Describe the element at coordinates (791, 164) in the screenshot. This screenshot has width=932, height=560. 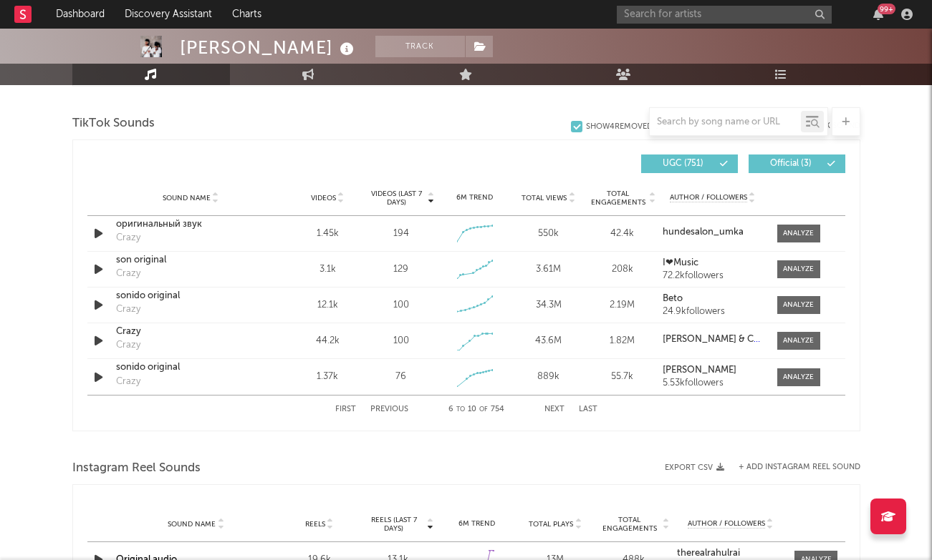
I see `span: Official ( 3 )` at that location.